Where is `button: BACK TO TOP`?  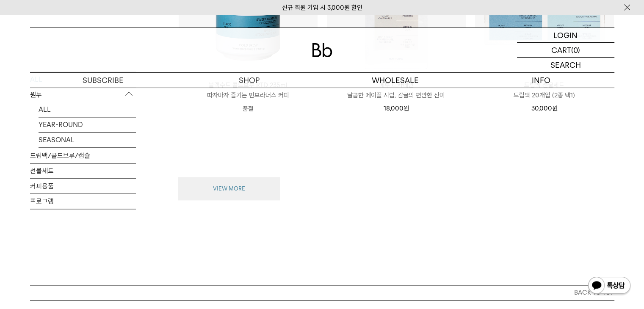
button: BACK TO TOP is located at coordinates (322, 293).